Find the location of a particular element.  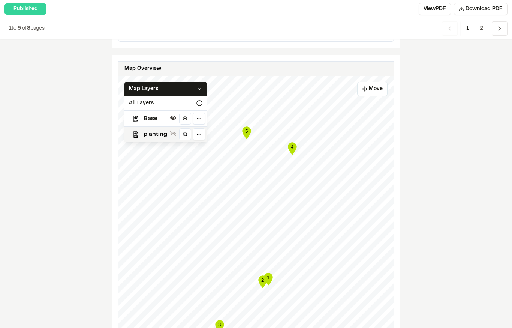

button: Move is located at coordinates (372, 89).